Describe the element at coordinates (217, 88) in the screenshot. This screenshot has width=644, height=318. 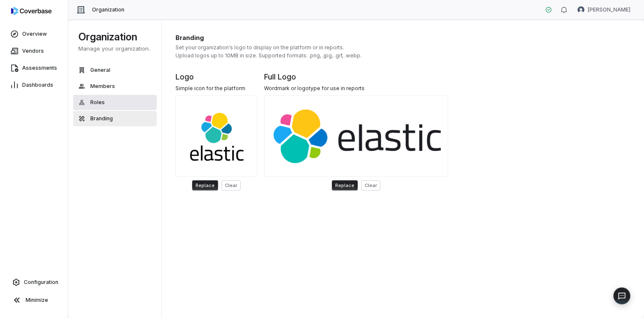
I see `div: Simple icon for the platform` at that location.